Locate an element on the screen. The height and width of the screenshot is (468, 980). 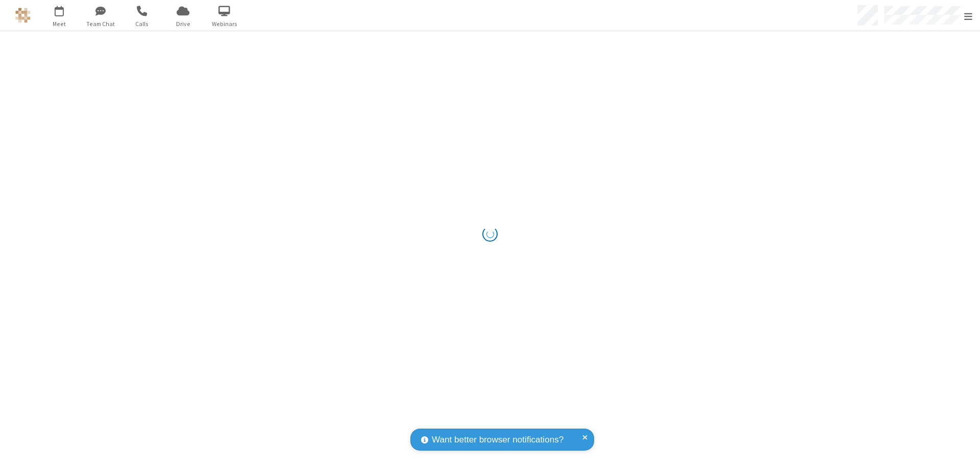
span: Meet is located at coordinates (59, 24).